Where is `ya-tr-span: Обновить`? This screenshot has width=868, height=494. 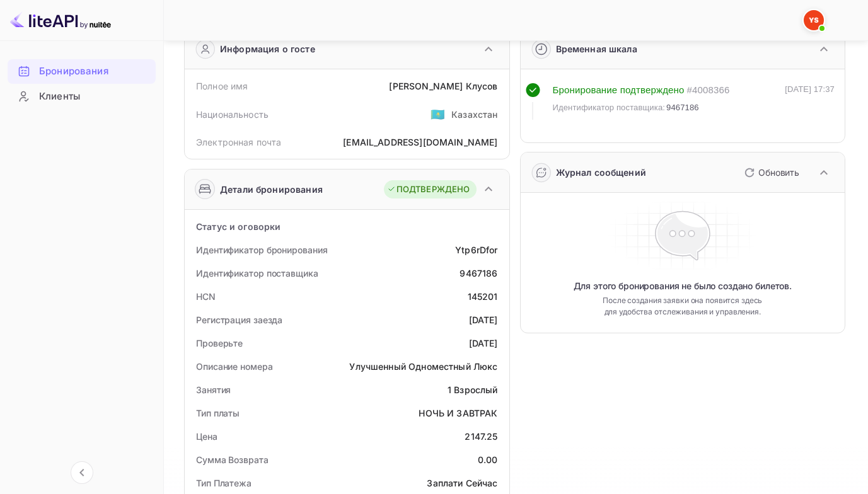
ya-tr-span: Обновить is located at coordinates (778, 172).